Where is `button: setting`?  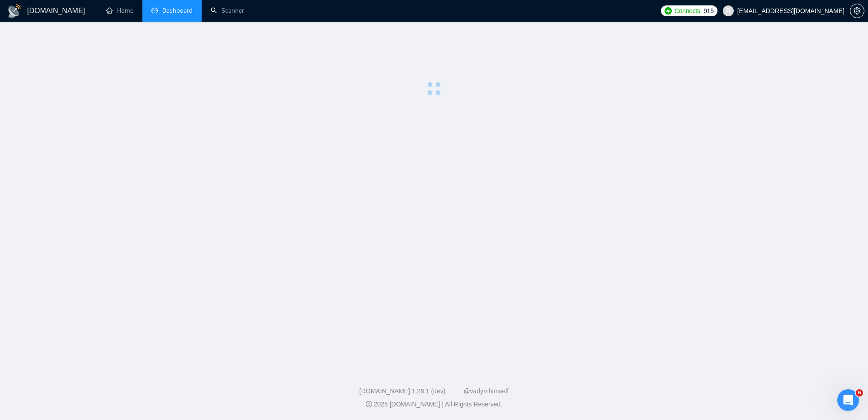
button: setting is located at coordinates (857, 11).